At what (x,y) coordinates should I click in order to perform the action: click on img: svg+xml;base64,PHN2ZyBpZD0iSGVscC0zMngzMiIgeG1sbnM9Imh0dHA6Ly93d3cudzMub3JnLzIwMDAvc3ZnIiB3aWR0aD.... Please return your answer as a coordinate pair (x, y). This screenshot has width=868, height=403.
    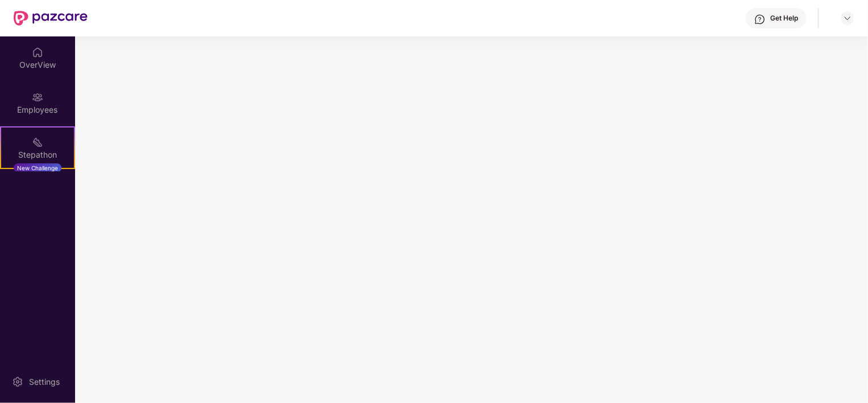
    Looking at the image, I should click on (760, 19).